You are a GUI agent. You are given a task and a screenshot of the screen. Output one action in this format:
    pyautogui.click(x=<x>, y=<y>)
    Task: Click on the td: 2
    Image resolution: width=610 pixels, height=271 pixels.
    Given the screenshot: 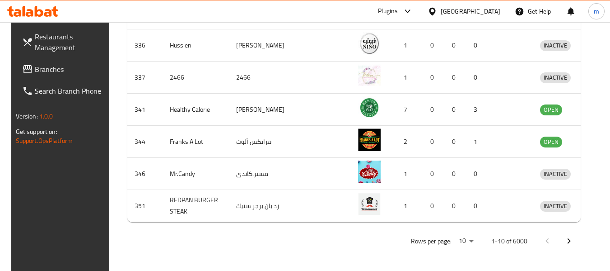 What is the action you would take?
    pyautogui.click(x=407, y=141)
    